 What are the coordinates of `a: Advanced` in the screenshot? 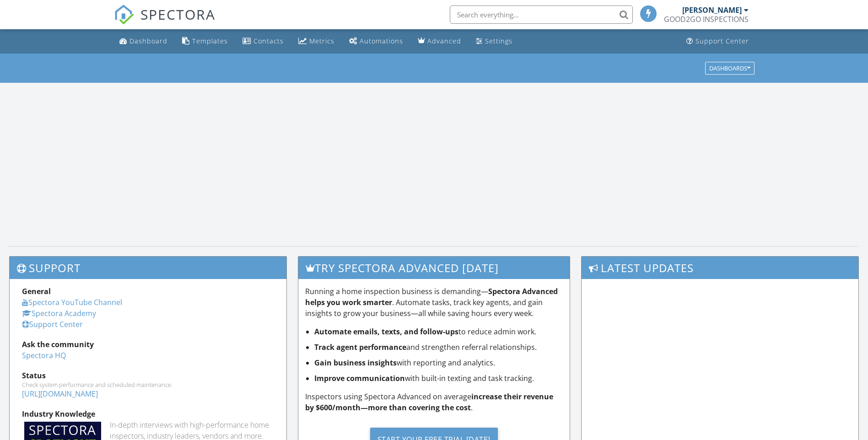 It's located at (439, 41).